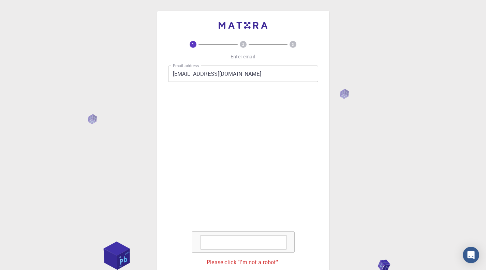 Image resolution: width=486 pixels, height=270 pixels. Describe the element at coordinates (243, 44) in the screenshot. I see `text: 2` at that location.